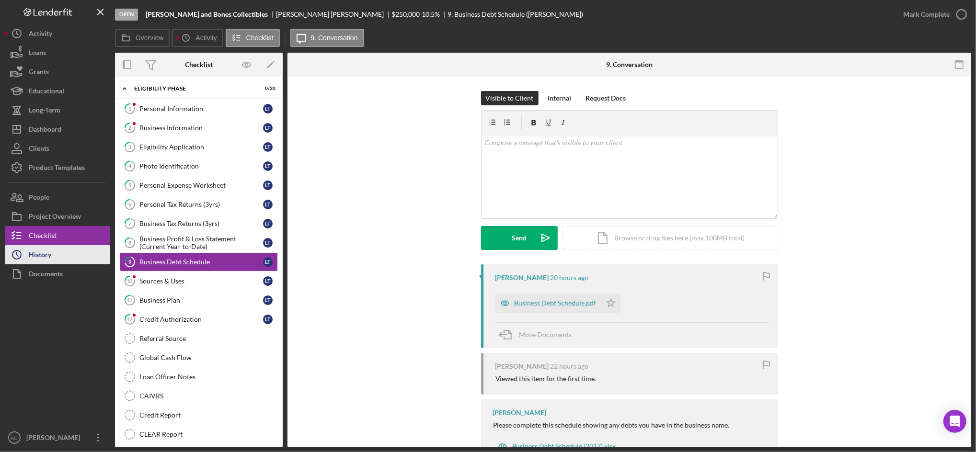  Describe the element at coordinates (40, 256) in the screenshot. I see `div: History` at that location.